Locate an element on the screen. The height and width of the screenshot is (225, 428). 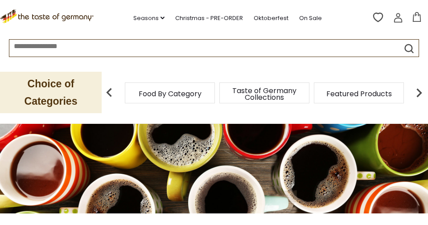
a: Oktoberfest is located at coordinates (271, 18).